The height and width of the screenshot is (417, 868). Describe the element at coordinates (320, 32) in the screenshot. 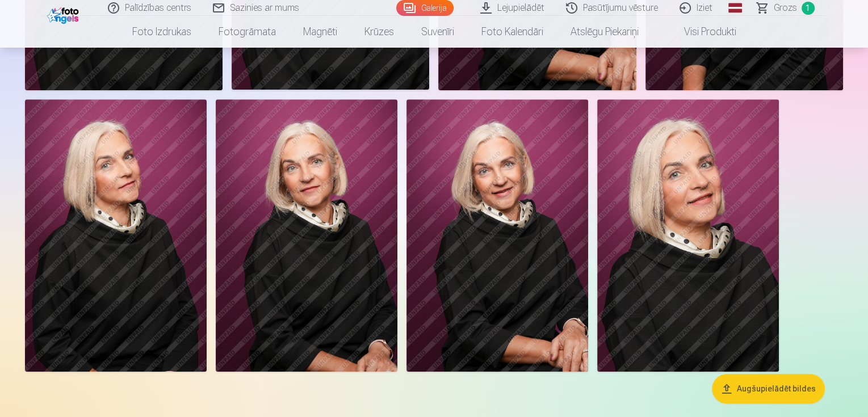

I see `a: Magnēti` at that location.